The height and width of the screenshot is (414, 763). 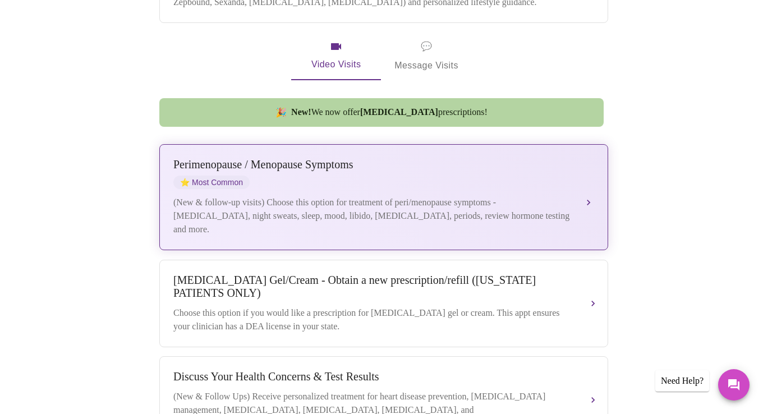 What do you see at coordinates (301, 112) in the screenshot?
I see `strong: New!` at bounding box center [301, 112].